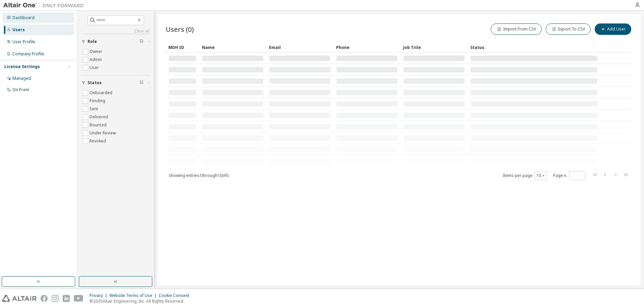 Image resolution: width=644 pixels, height=308 pixels. I want to click on span: Items per page, so click(525, 176).